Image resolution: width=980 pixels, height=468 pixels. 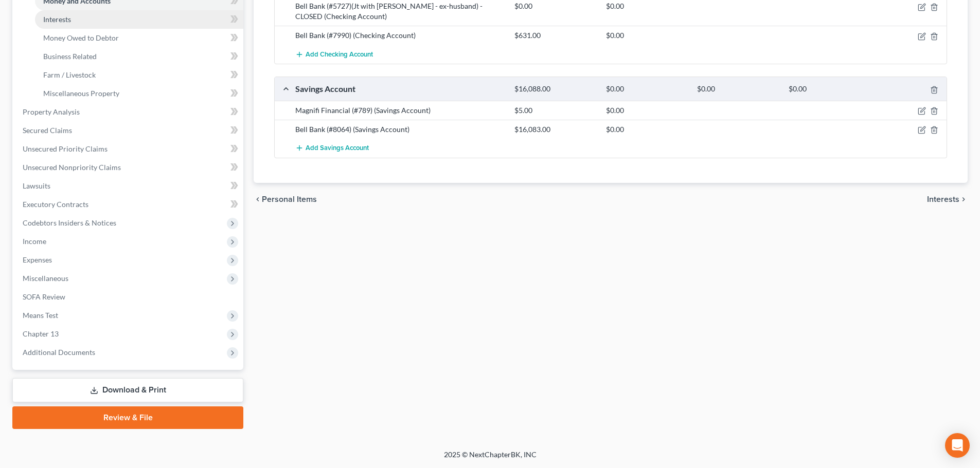 What do you see at coordinates (129, 167) in the screenshot?
I see `a: Unsecured Nonpriority Claims` at bounding box center [129, 167].